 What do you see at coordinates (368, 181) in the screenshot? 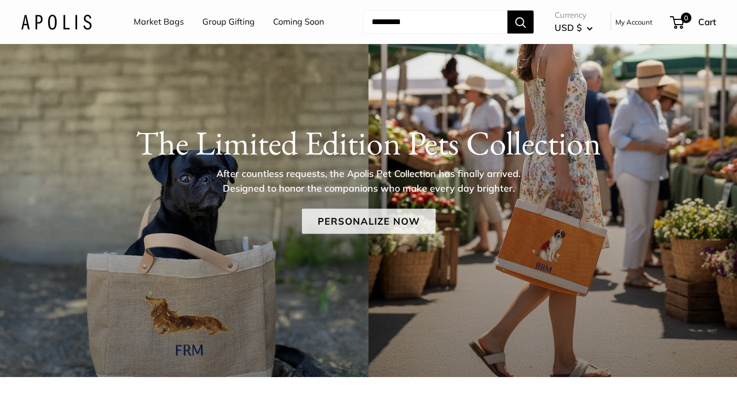
I see `p: After countless requests, the Apolis Pet Collection has finally arrived. Designed to honor the co...` at bounding box center [368, 181].